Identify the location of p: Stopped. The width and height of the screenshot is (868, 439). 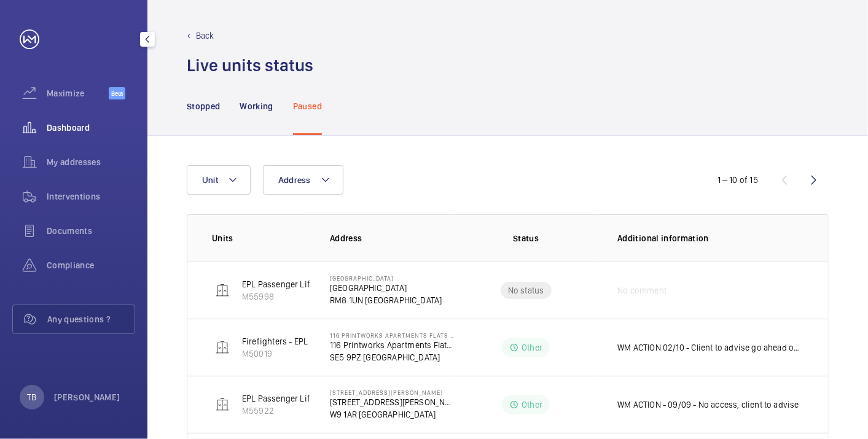
(203, 106).